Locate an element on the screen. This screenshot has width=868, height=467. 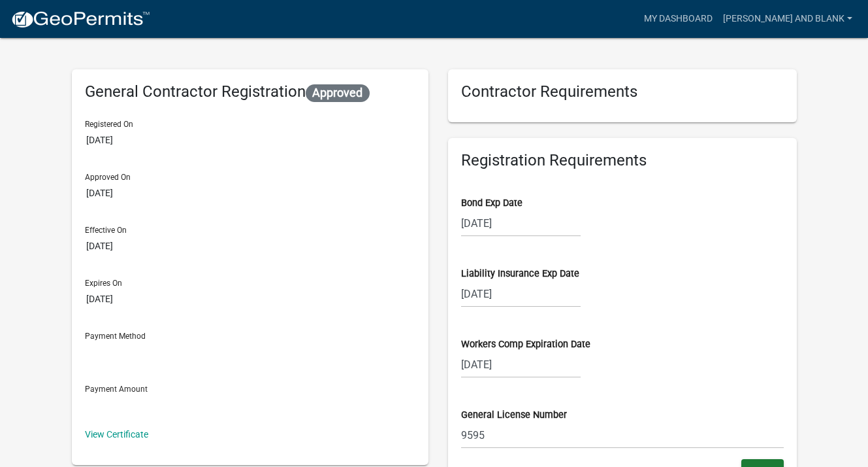
a: My Dashboard is located at coordinates (678, 19).